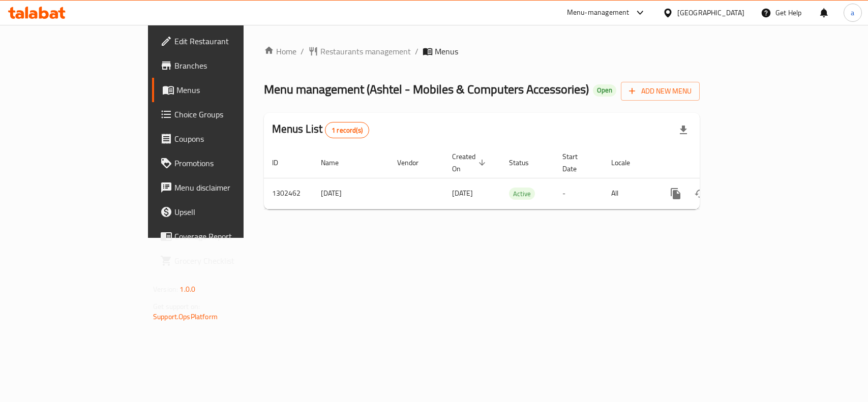 This screenshot has width=868, height=402. Describe the element at coordinates (482, 51) in the screenshot. I see `nav: breadcrumb` at that location.